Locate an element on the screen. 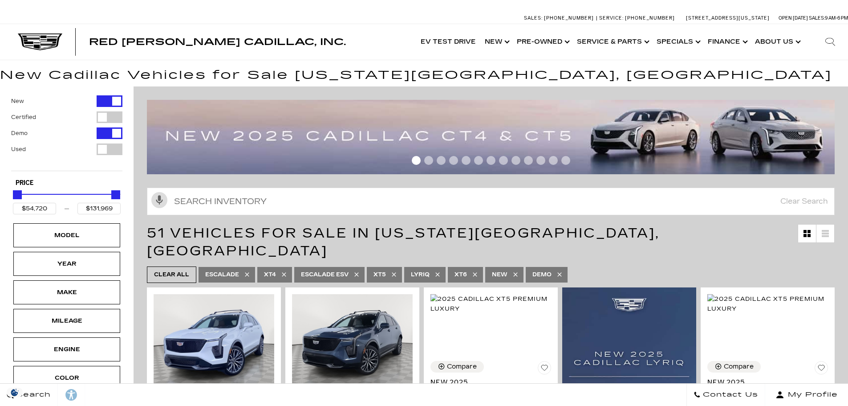 The height and width of the screenshot is (406, 848). label: Certified is located at coordinates (24, 117).